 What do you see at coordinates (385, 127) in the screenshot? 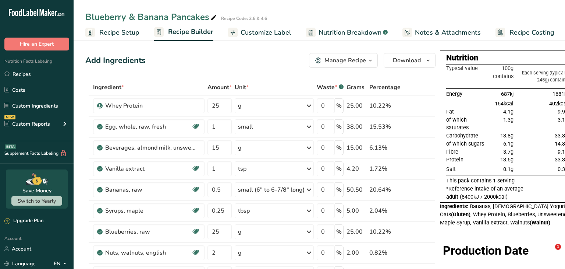
I see `div: 15.53%` at bounding box center [385, 127].